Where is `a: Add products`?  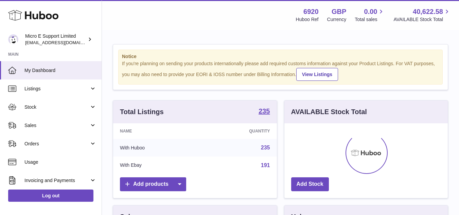 a: Add products is located at coordinates (153, 184).